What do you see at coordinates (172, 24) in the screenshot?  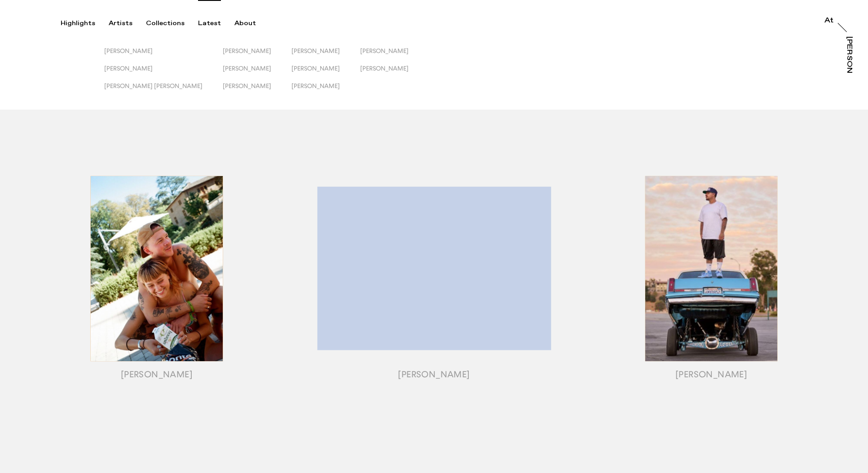 I see `button: Collections` at bounding box center [172, 24].